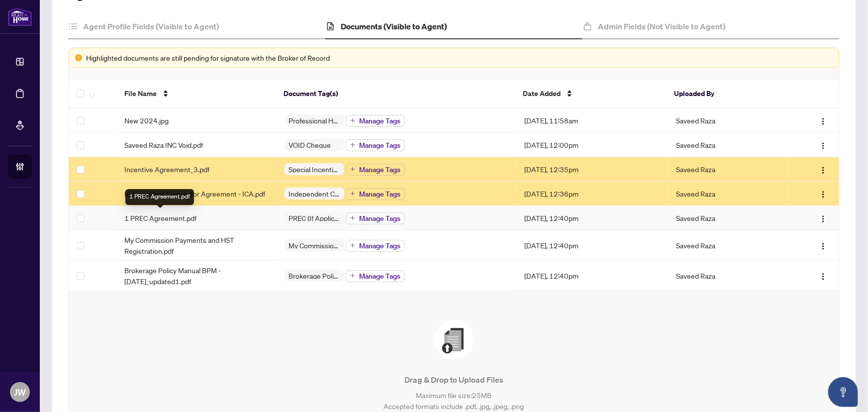  What do you see at coordinates (454, 340) in the screenshot?
I see `img: File Upload` at bounding box center [454, 340].